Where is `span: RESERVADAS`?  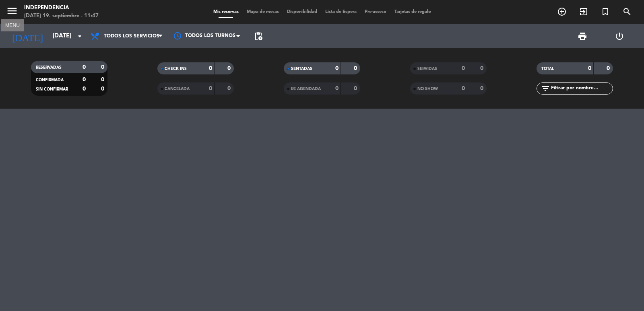 span: RESERVADAS is located at coordinates (49, 68).